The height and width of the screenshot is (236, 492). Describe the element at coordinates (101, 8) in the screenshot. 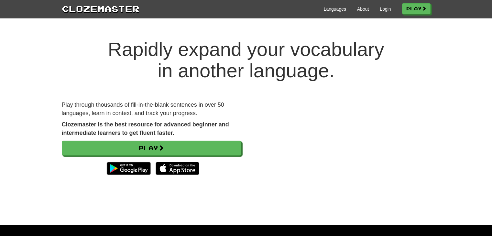

I see `a: Clozemaster` at that location.